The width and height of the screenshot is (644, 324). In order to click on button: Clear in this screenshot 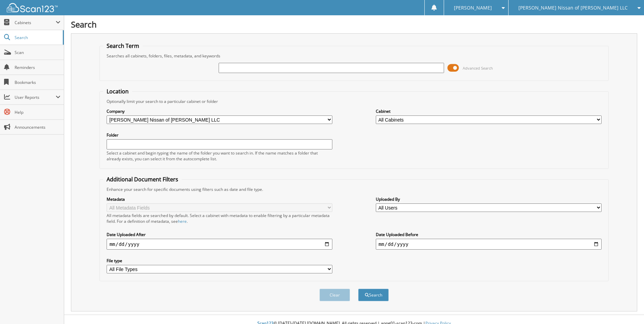, I will do `click(335, 295)`.